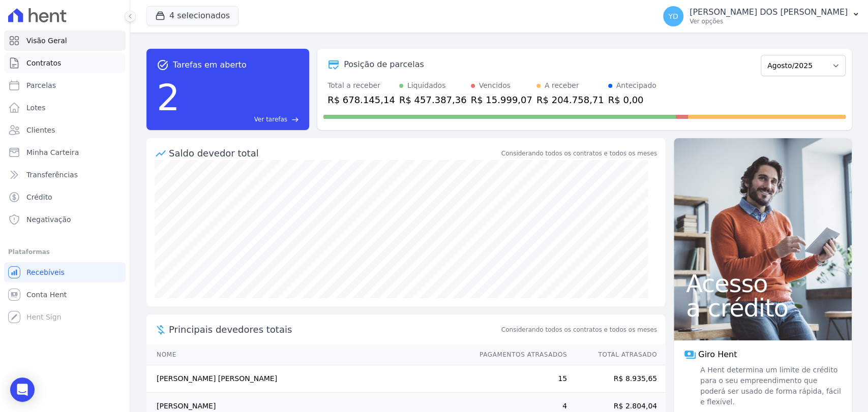  What do you see at coordinates (46, 295) in the screenshot?
I see `span: Conta Hent` at bounding box center [46, 295].